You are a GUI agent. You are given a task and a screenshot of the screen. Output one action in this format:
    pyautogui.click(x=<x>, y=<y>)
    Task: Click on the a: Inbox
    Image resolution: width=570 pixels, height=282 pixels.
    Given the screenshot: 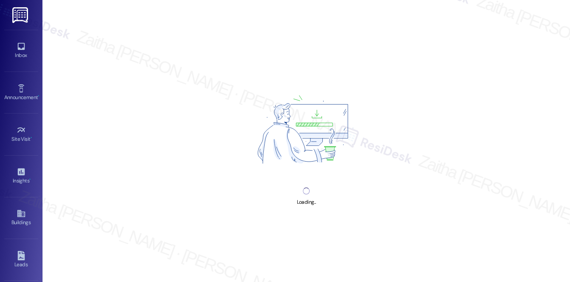 What is the action you would take?
    pyautogui.click(x=21, y=51)
    